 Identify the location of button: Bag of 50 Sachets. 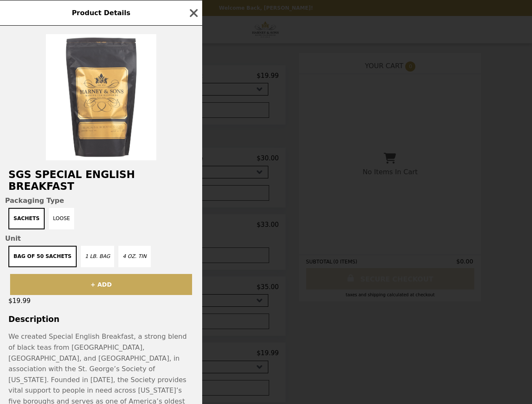
(43, 256).